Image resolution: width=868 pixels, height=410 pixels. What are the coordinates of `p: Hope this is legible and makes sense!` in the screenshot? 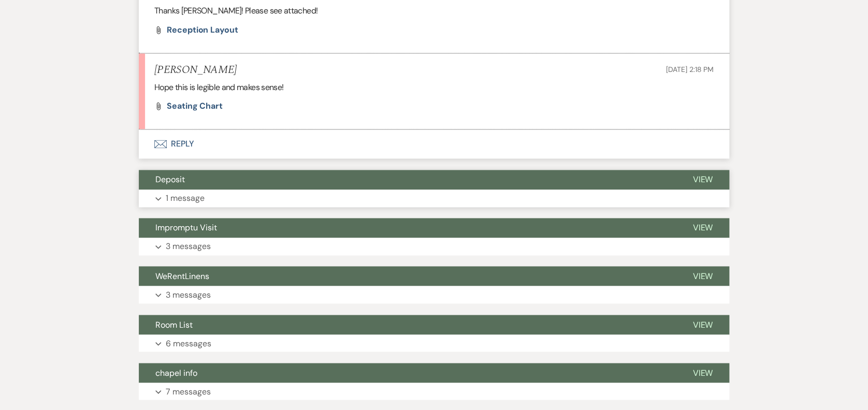 It's located at (434, 87).